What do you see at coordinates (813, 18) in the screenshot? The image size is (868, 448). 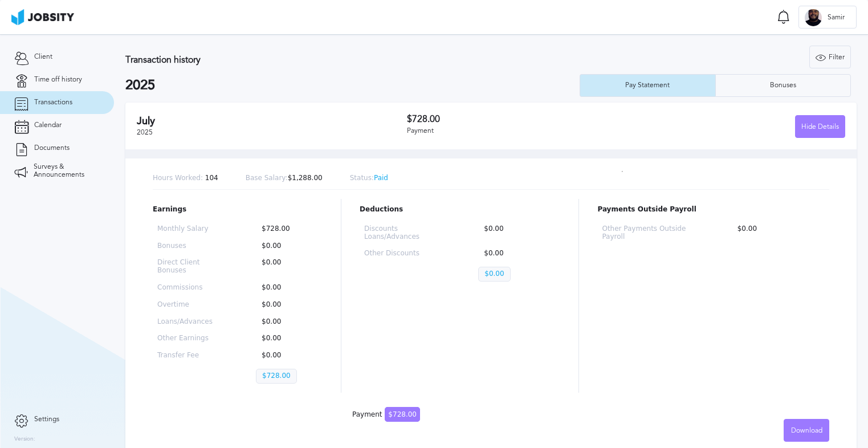 I see `div: S` at bounding box center [813, 18].